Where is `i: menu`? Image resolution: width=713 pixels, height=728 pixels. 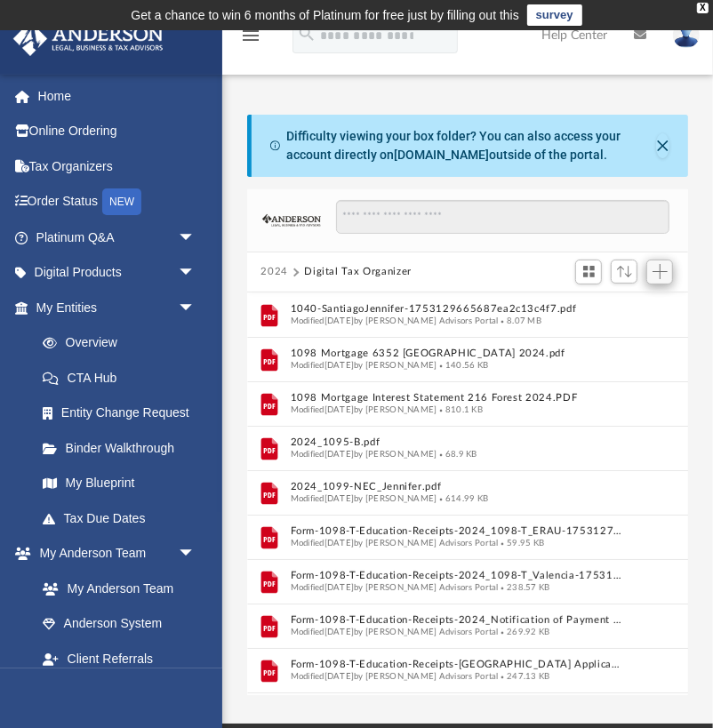
i: menu is located at coordinates (251, 36).